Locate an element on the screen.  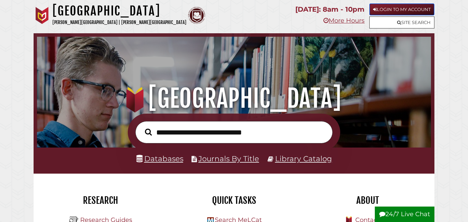
img: Calvin Theological Seminary is located at coordinates (197, 15).